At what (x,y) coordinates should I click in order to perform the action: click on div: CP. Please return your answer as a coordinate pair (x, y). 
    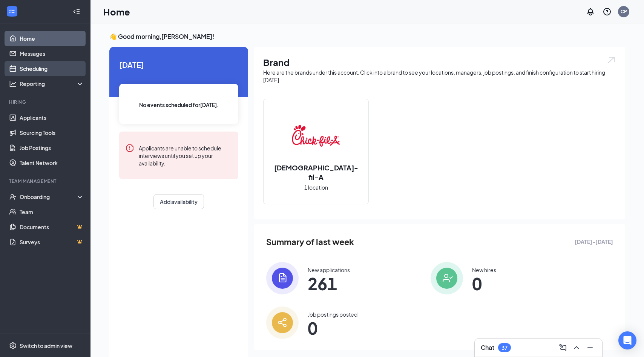
    Looking at the image, I should click on (624, 11).